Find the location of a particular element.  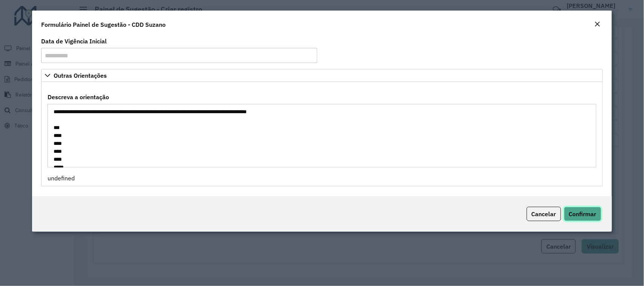

span: undefined is located at coordinates (61, 178).